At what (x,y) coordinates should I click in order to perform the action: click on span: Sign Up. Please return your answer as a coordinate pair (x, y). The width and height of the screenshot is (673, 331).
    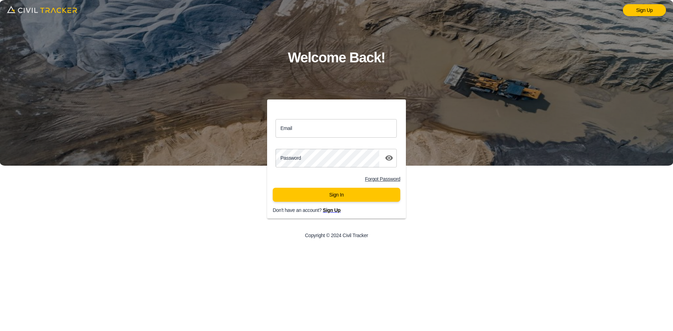
    Looking at the image, I should click on (331, 210).